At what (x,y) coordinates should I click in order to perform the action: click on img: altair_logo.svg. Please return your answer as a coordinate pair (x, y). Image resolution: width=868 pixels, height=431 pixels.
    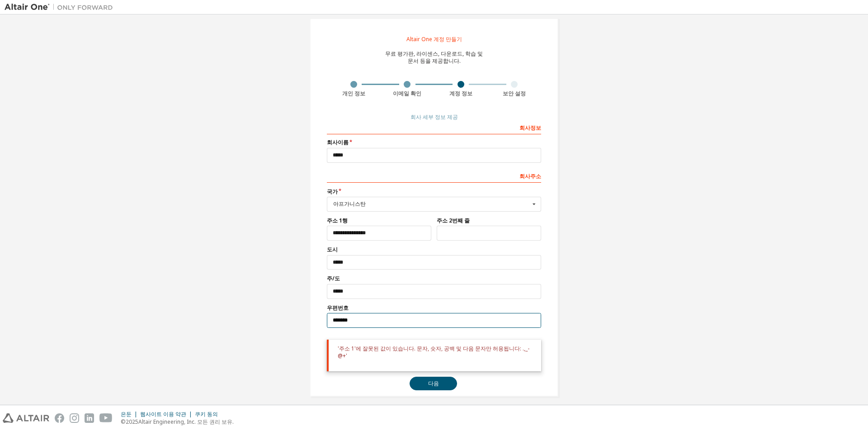
    Looking at the image, I should click on (26, 418).